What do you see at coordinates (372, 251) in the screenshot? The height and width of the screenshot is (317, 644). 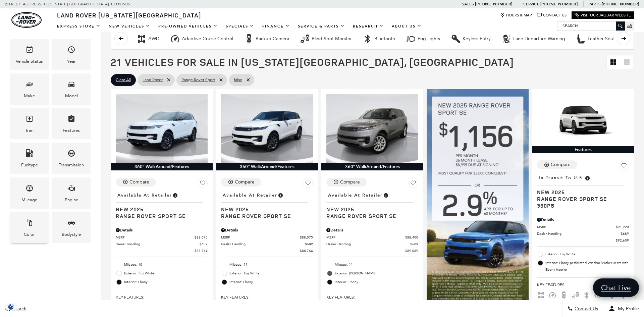 I see `a: $89,089` at bounding box center [372, 251].